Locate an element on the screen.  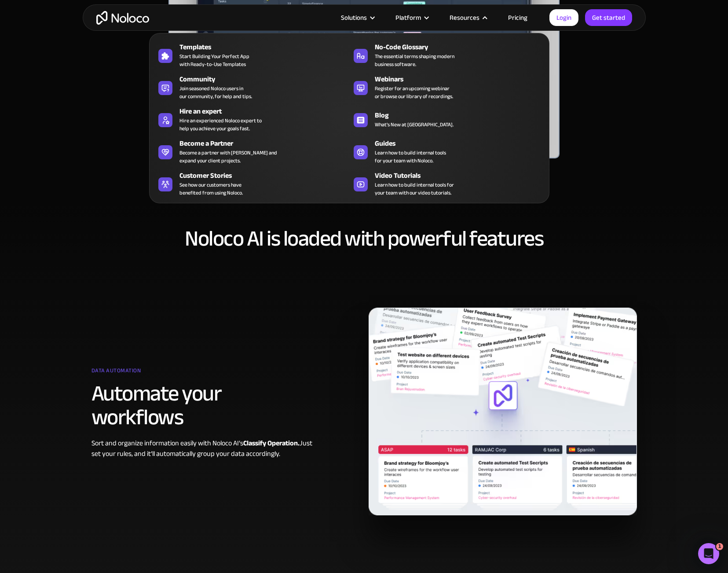
nav: Resources is located at coordinates (350, 112).